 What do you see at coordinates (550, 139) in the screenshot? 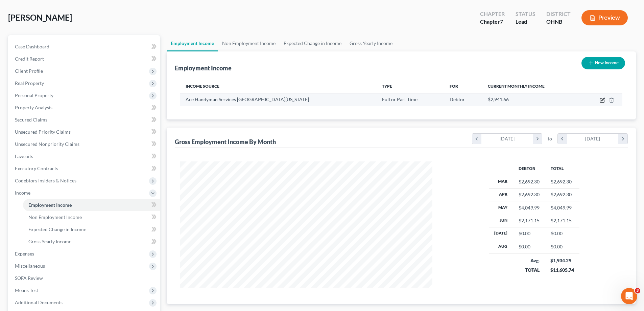
I see `span: to` at bounding box center [550, 139].